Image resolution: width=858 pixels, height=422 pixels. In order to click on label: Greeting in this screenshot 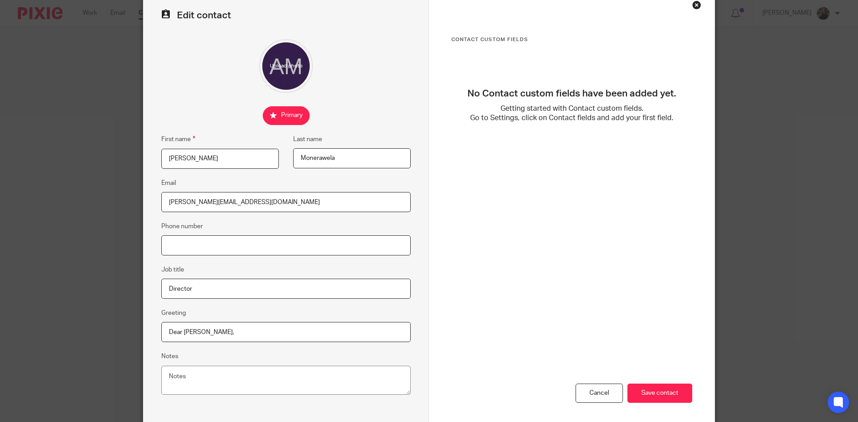, I will do `click(173, 313)`.